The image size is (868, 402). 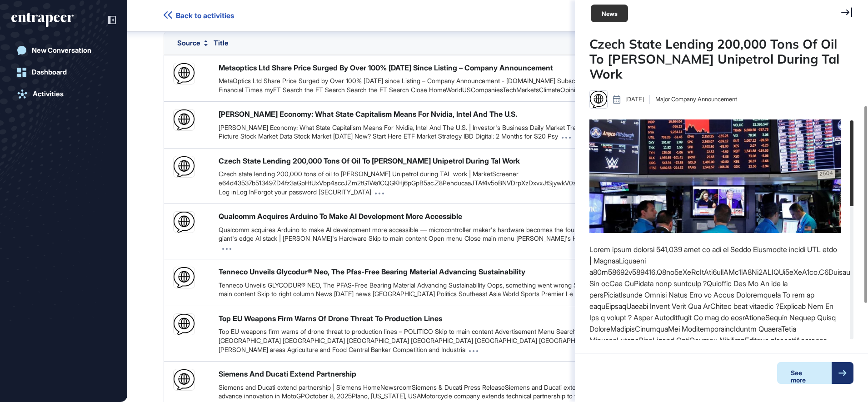 What do you see at coordinates (609, 13) in the screenshot?
I see `div: News` at bounding box center [609, 13].